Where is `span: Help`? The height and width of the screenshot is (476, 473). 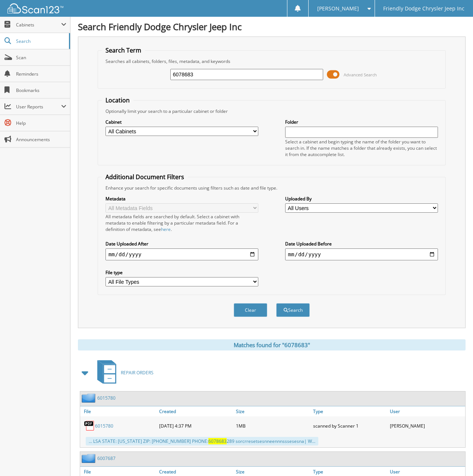 span: Help is located at coordinates (41, 123).